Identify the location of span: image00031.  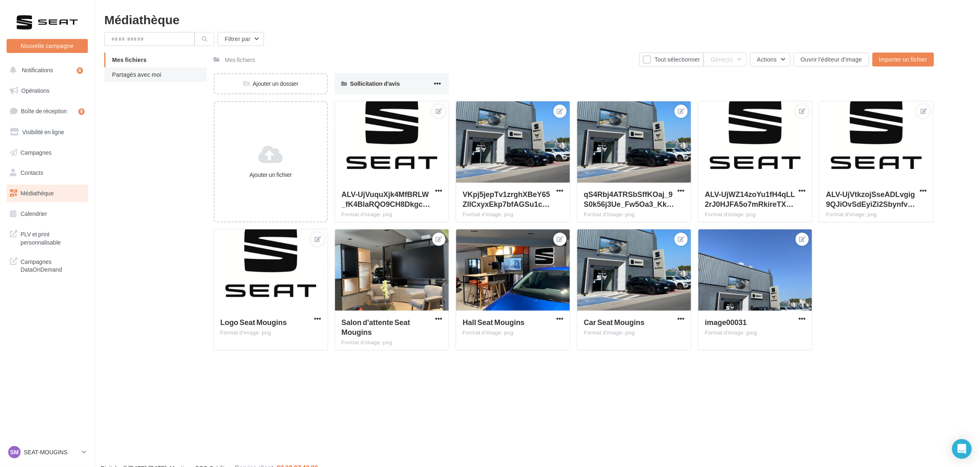
(726, 322).